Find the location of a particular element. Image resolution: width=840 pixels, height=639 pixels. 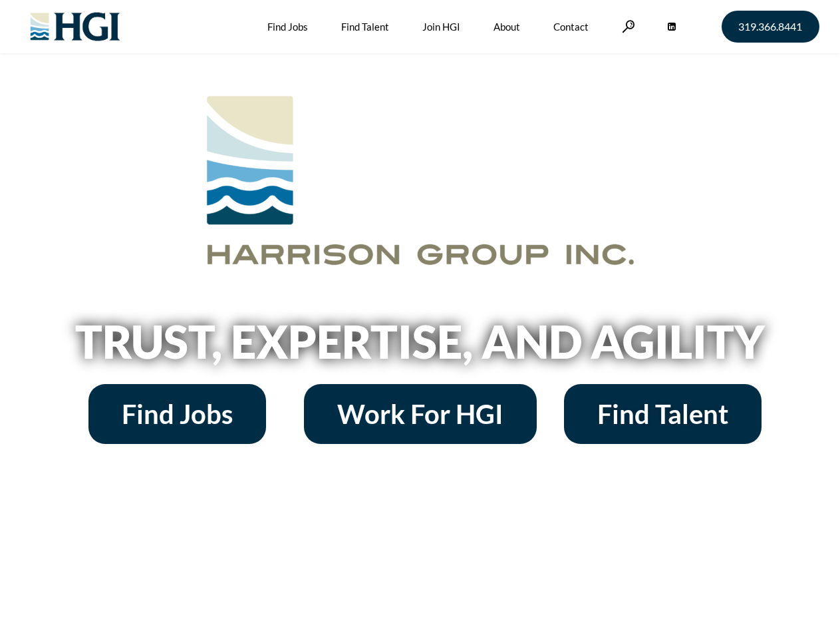

span: 319.366.8441 is located at coordinates (770, 27).